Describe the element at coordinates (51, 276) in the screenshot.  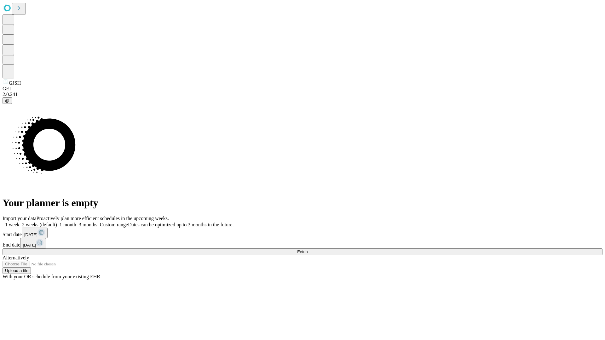
I see `span: With your OR schedule from your existing EHR` at that location.